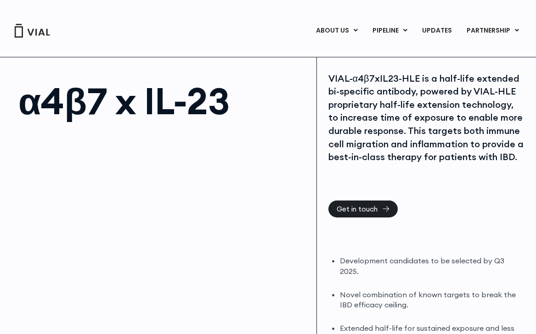 The height and width of the screenshot is (334, 536). What do you see at coordinates (432, 266) in the screenshot?
I see `li: Development candidates to be selected by Q3 2025.` at bounding box center [432, 266].